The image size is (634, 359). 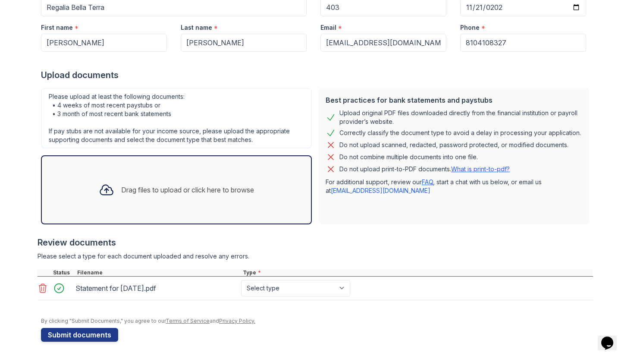 I want to click on a: FAQ, so click(x=428, y=182).